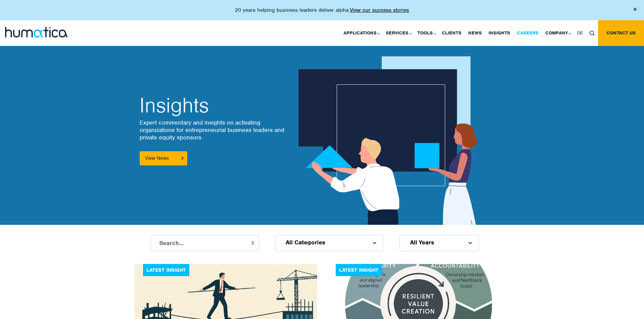 This screenshot has height=319, width=644. I want to click on a: Tools, so click(426, 33).